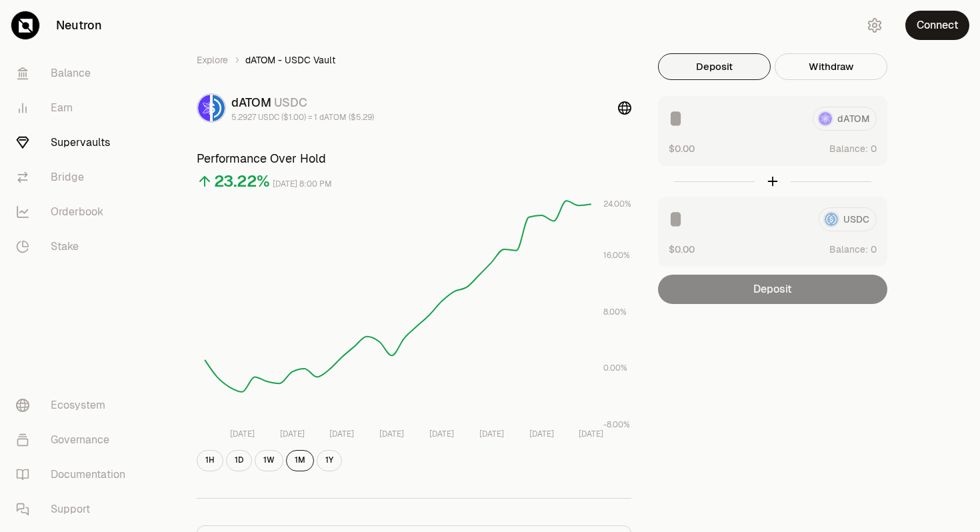  Describe the element at coordinates (714, 67) in the screenshot. I see `button: Deposit` at that location.